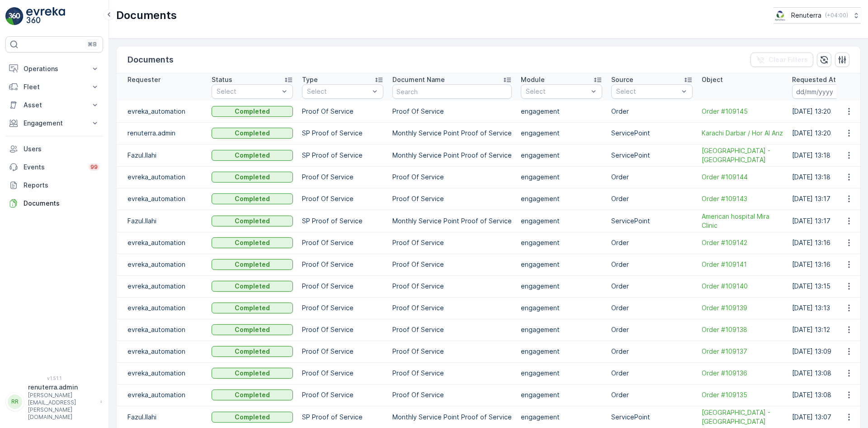 This screenshot has width=868, height=428. Describe the element at coordinates (818, 15) in the screenshot. I see `button: Renuterra(+04:00)` at that location.